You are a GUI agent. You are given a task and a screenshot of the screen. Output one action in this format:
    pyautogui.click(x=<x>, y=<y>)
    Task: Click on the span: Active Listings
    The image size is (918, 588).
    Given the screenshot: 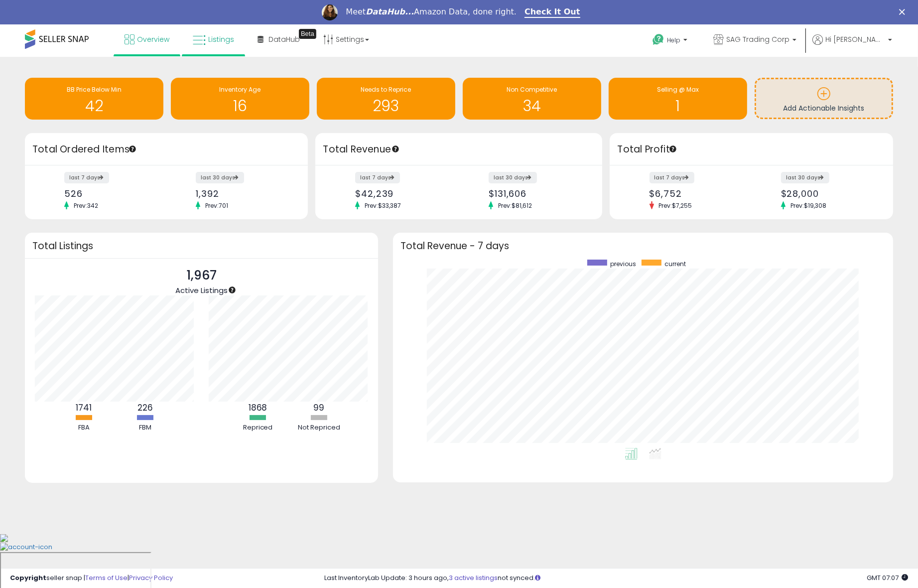 What is the action you would take?
    pyautogui.click(x=201, y=290)
    